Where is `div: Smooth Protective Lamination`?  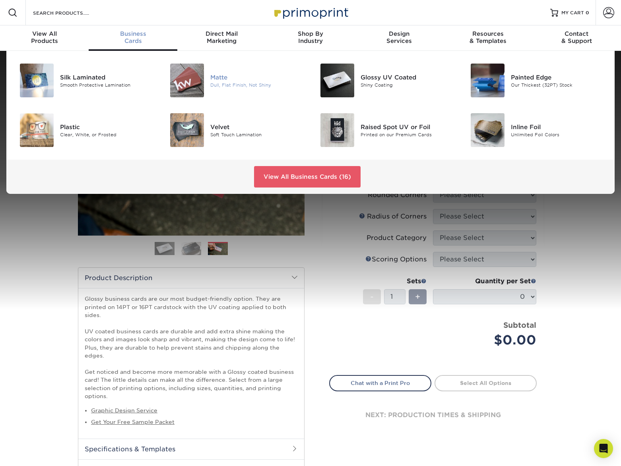
div: Smooth Protective Lamination is located at coordinates (107, 85).